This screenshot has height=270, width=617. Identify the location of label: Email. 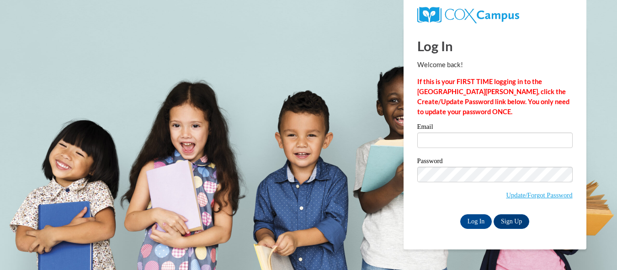
(495, 128).